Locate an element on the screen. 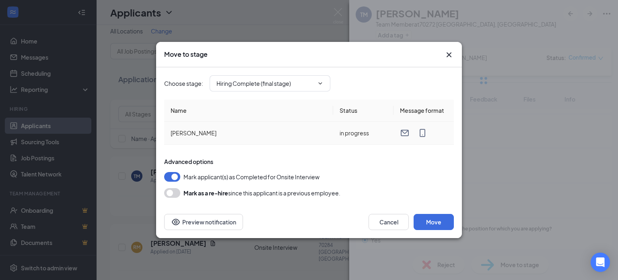  button: Close is located at coordinates (449, 55).